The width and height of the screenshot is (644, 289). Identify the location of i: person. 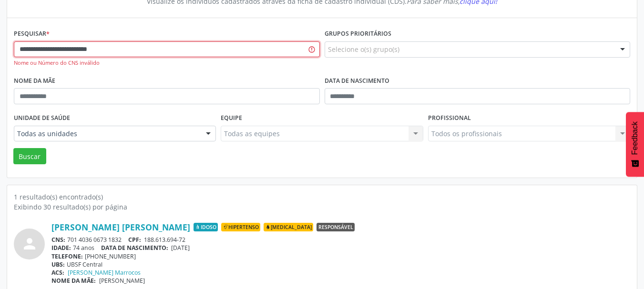
(30, 244).